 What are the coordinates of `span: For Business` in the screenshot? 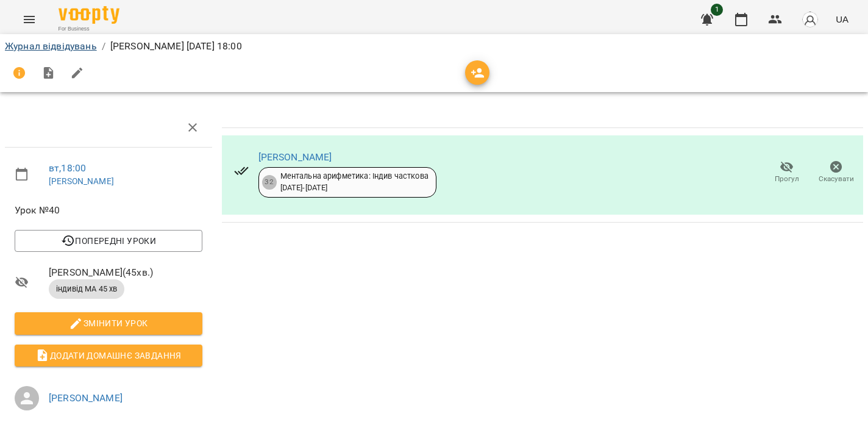 It's located at (89, 29).